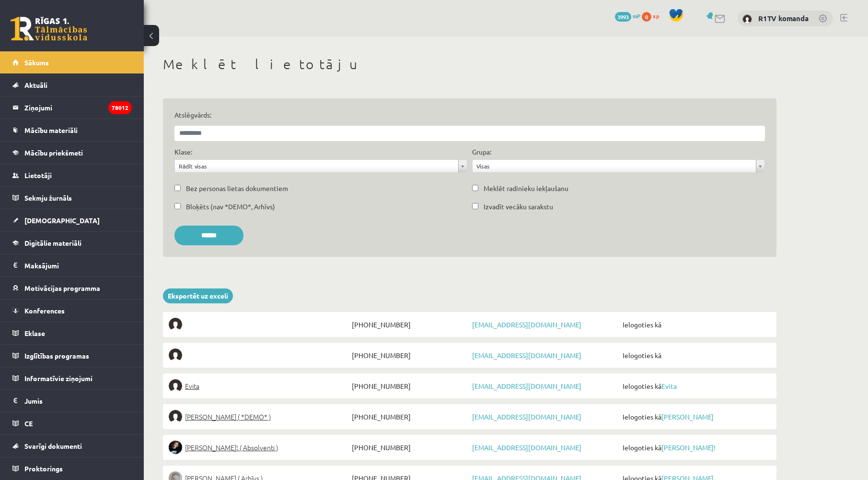  Describe the element at coordinates (35, 333) in the screenshot. I see `span: Eklase` at that location.